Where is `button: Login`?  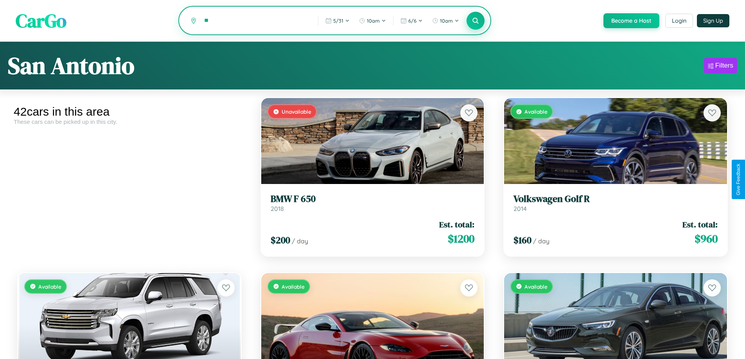
button: Login is located at coordinates (679, 21).